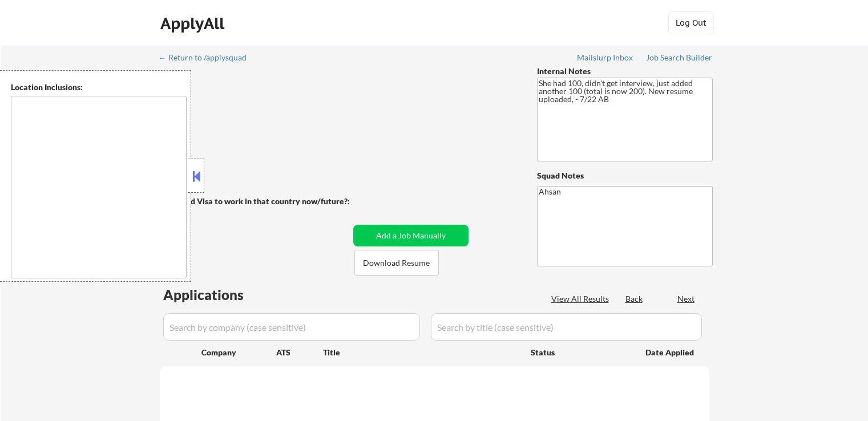 Image resolution: width=868 pixels, height=421 pixels. I want to click on strong: Will need Visa to work in that country now/future?:, so click(255, 201).